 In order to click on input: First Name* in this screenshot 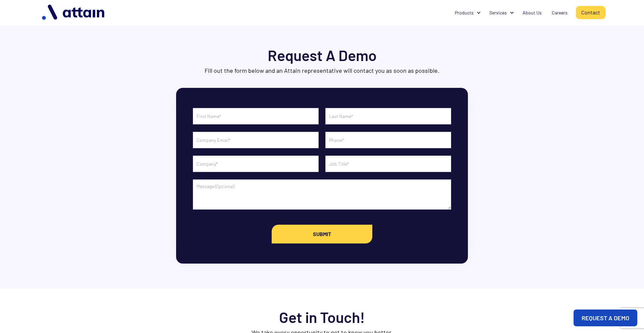, I will do `click(255, 116)`.